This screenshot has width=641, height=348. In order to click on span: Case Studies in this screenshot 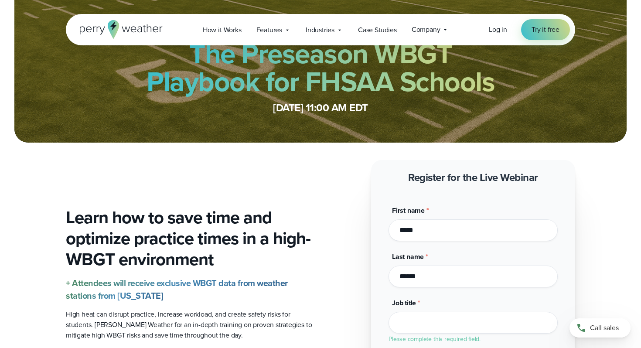, I will do `click(377, 30)`.